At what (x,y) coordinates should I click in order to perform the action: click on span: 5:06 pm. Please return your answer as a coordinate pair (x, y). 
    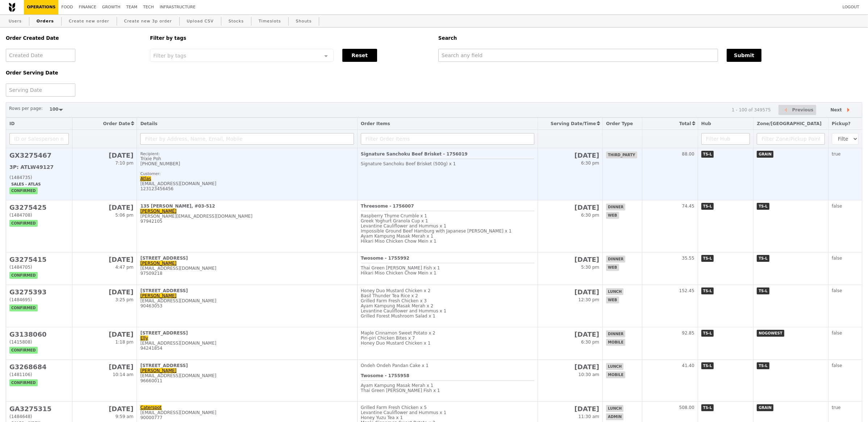
    Looking at the image, I should click on (124, 216).